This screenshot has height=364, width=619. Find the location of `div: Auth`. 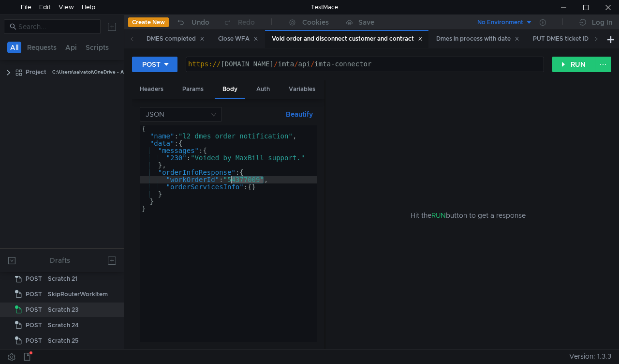

div: Auth is located at coordinates (263, 89).